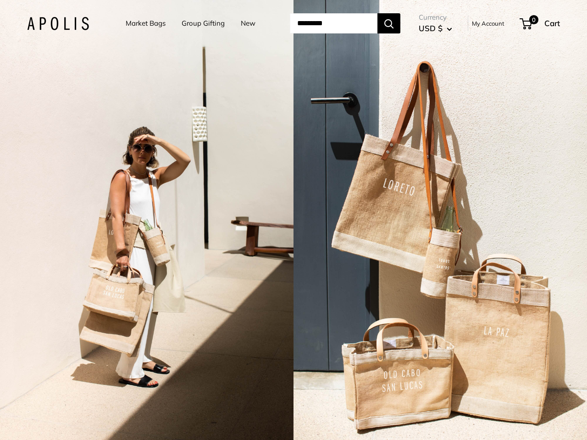 Image resolution: width=587 pixels, height=440 pixels. What do you see at coordinates (203, 23) in the screenshot?
I see `a: Group Gifting` at bounding box center [203, 23].